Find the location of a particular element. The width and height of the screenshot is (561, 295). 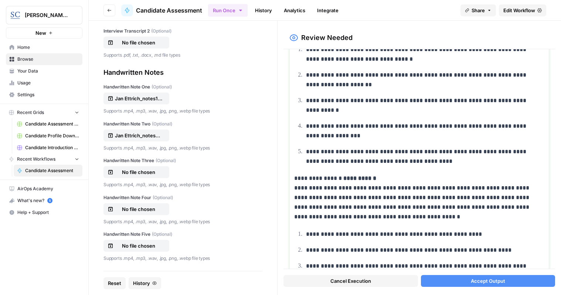

span: Help + Support is located at coordinates (48, 212).